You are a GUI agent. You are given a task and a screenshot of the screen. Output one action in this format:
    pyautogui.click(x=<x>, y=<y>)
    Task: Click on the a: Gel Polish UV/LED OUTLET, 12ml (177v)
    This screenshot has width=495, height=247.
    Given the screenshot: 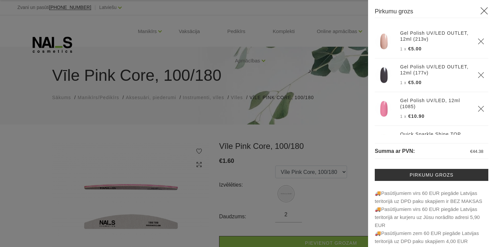 What is the action you would take?
    pyautogui.click(x=435, y=70)
    